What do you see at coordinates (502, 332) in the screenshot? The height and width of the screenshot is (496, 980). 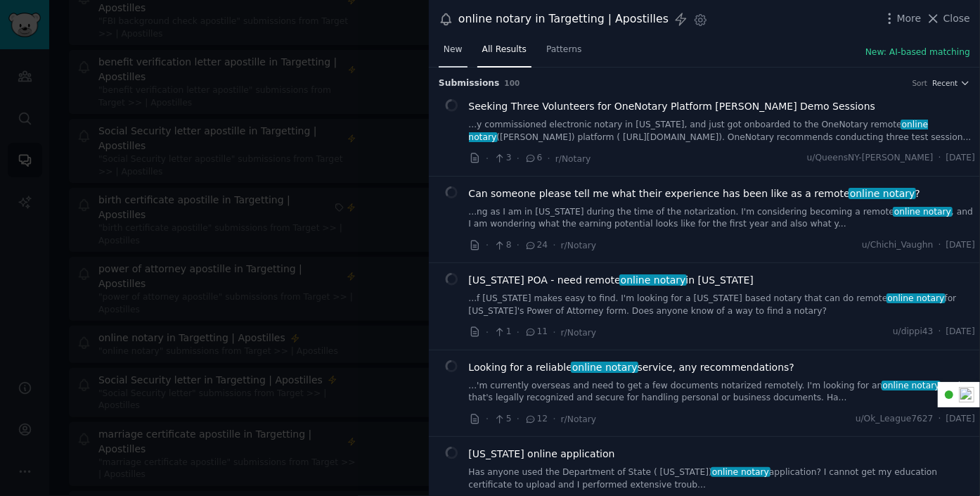 I see `span: 1` at bounding box center [502, 332].